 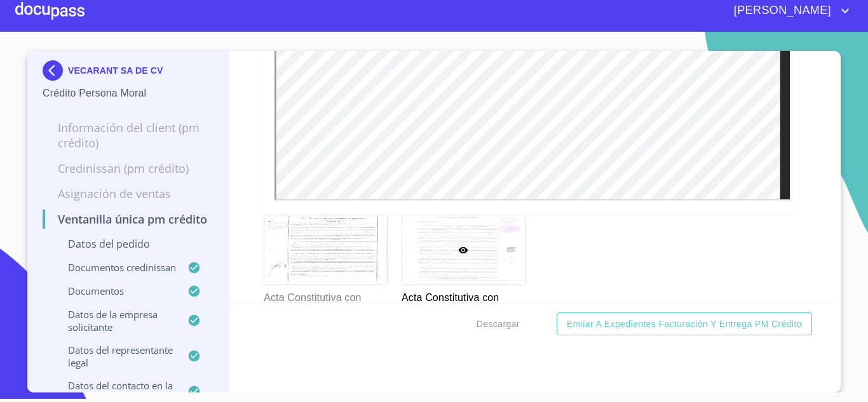 What do you see at coordinates (115, 267) in the screenshot?
I see `p: Documentos CrediNissan` at bounding box center [115, 267].